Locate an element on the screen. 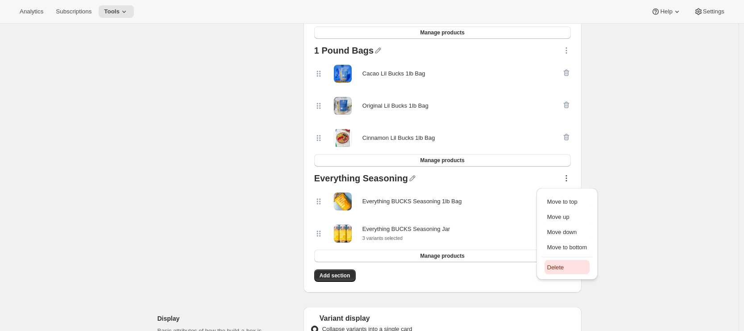 The height and width of the screenshot is (331, 744). span: Subscriptions is located at coordinates (74, 12).